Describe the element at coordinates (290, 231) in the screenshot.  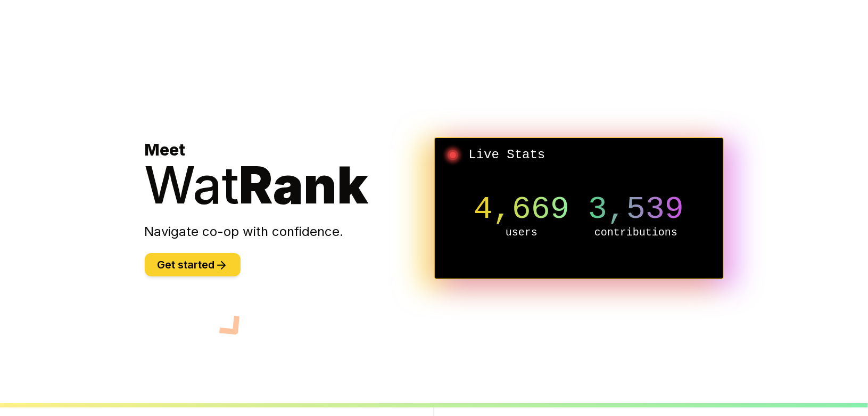
I see `p: Navigate co-op with confidence.` at that location.